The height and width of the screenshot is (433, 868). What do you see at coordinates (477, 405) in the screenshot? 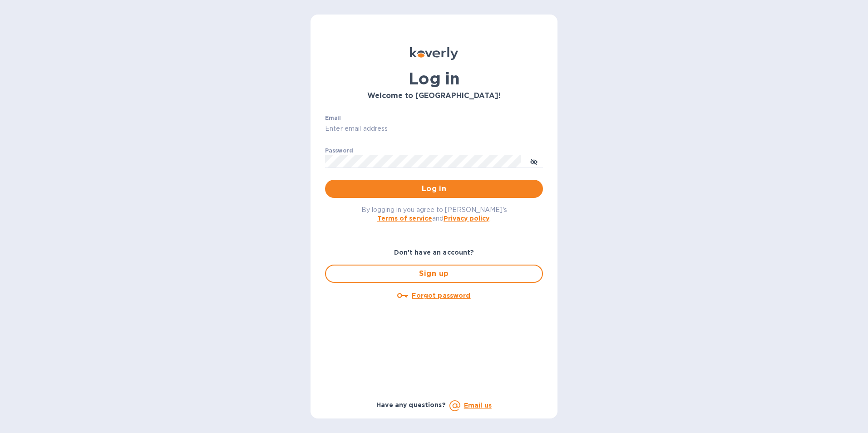
I see `b: Email us` at bounding box center [477, 405].